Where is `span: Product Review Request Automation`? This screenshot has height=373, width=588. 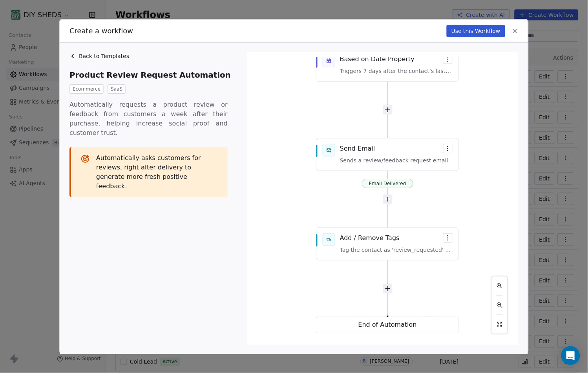 span: Product Review Request Automation is located at coordinates (151, 75).